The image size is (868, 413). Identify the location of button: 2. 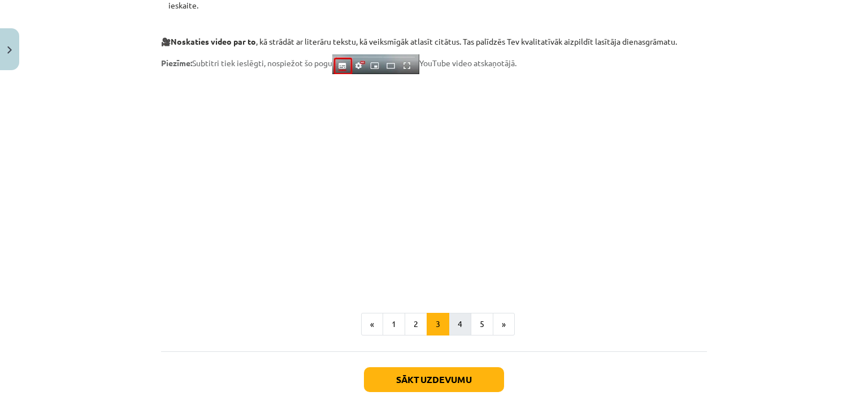
(416, 324).